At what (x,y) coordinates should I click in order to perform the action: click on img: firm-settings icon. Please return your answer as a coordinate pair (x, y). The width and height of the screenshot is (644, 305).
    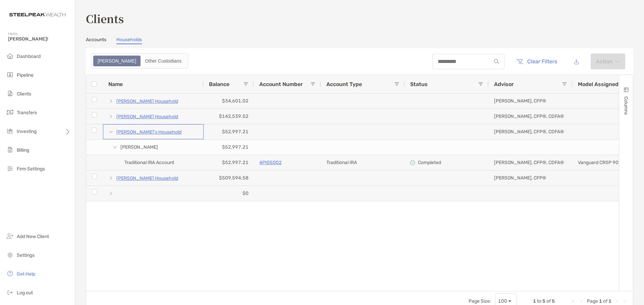
    Looking at the image, I should click on (10, 169).